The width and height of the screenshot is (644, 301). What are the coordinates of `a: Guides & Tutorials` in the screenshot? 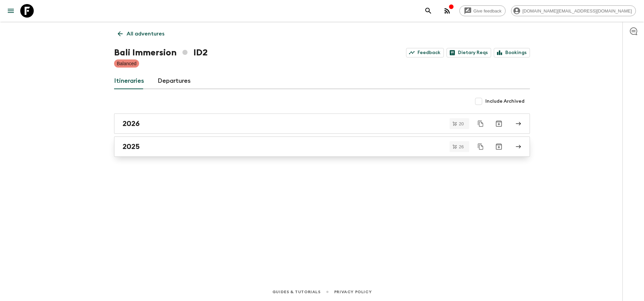 It's located at (296, 292).